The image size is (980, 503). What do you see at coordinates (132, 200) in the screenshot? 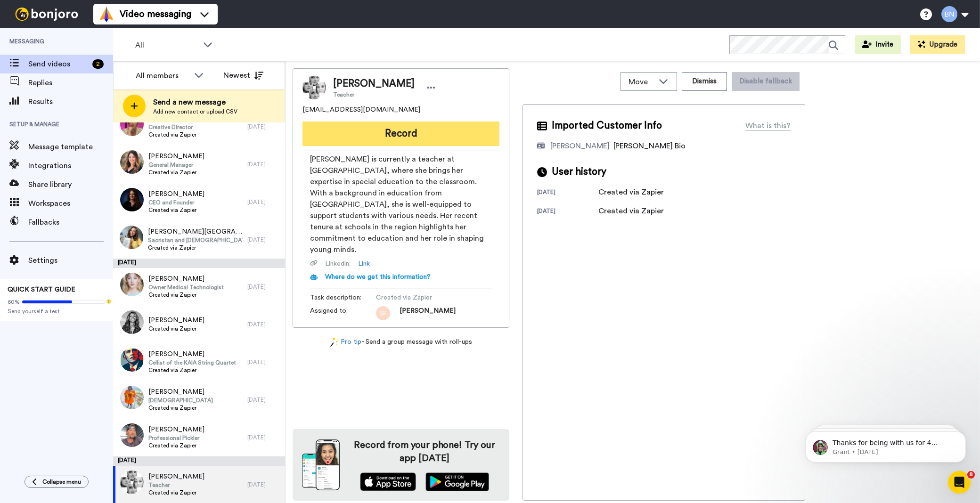
I see `img: 0db64ec0-1231-4fbd-8687-24a0ee1956b0.jpg` at bounding box center [132, 200].